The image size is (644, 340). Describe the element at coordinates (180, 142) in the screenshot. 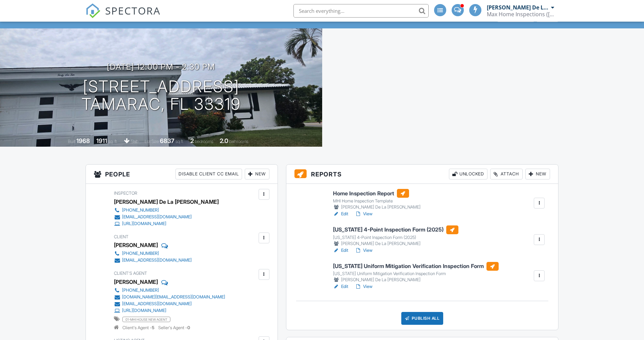

I see `span: sq.ft.` at that location.